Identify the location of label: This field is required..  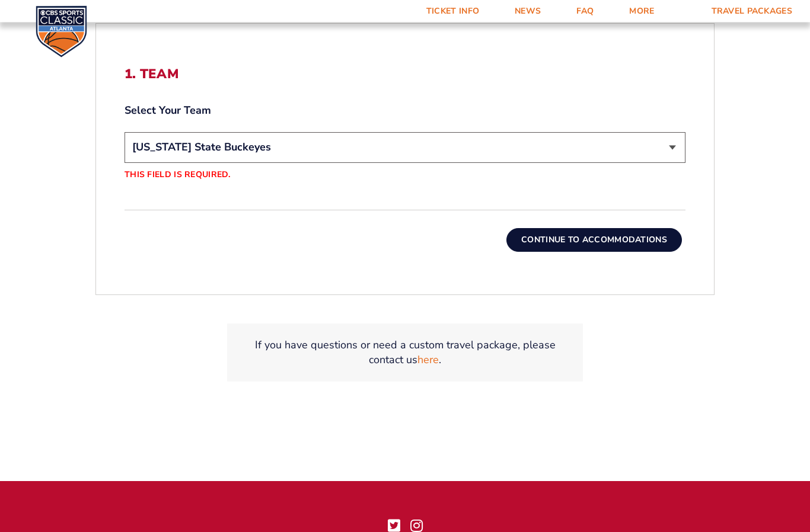
(177, 175).